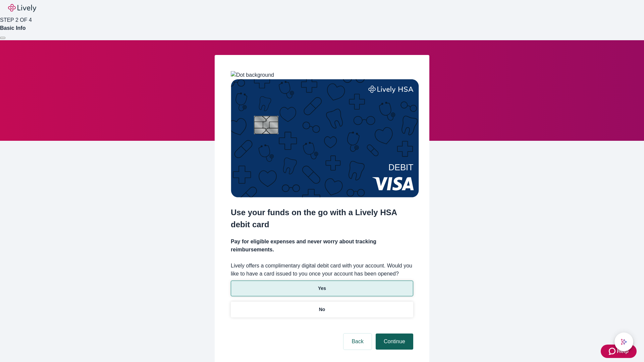 This screenshot has width=644, height=362. What do you see at coordinates (22, 8) in the screenshot?
I see `img: Lively` at bounding box center [22, 8].